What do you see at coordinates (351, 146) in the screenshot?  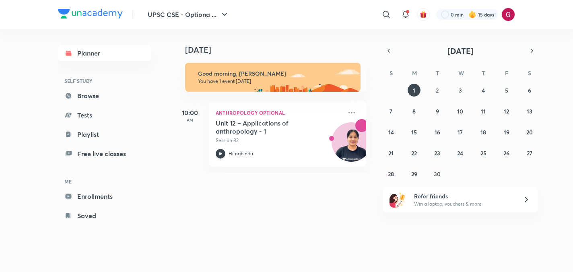 I see `img: Avatar` at bounding box center [351, 146].